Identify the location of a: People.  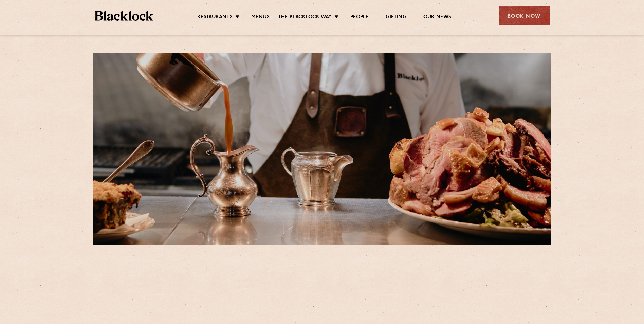
(359, 18).